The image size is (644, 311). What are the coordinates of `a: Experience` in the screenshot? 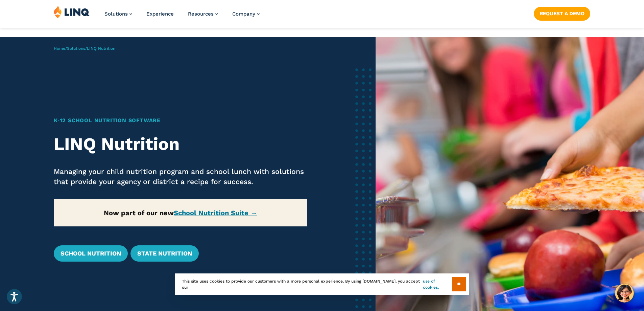 It's located at (160, 14).